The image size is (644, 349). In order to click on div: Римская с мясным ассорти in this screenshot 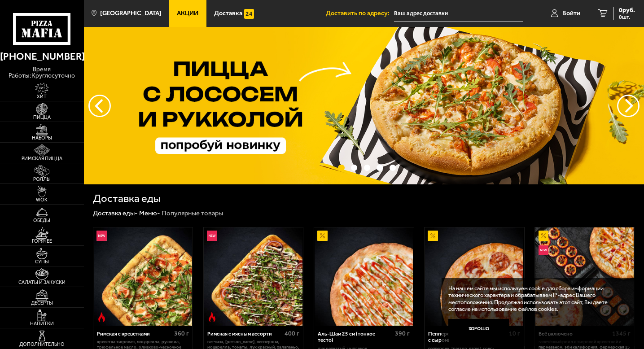, I will do `click(245, 334)`.